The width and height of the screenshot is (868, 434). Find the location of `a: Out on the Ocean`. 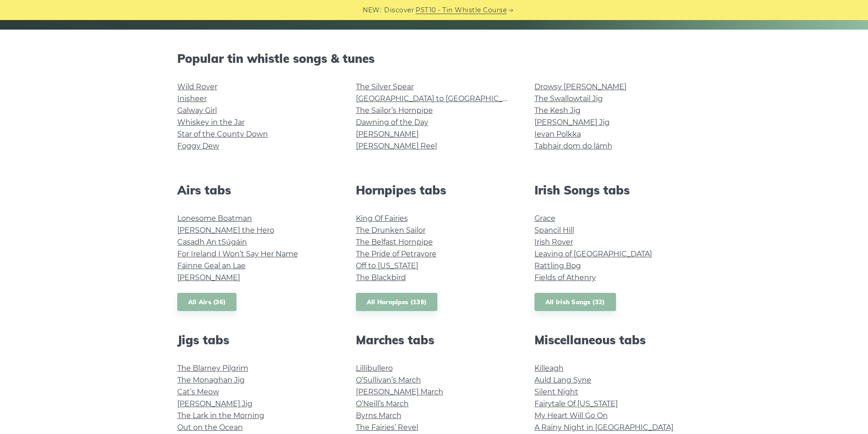

a: Out on the Ocean is located at coordinates (210, 427).